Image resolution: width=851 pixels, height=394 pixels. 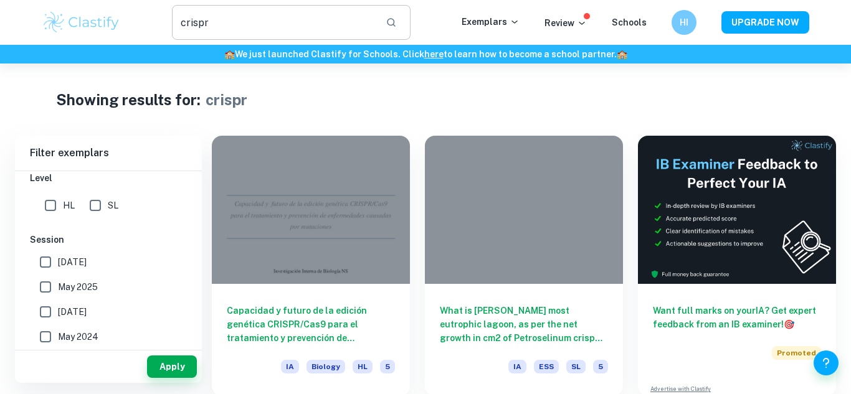 I want to click on p: Review, so click(x=566, y=23).